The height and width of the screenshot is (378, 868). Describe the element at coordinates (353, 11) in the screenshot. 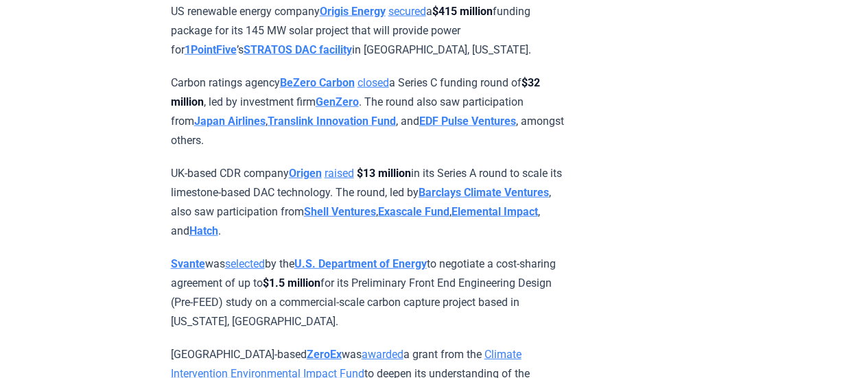

I see `strong: Origis Energy` at that location.